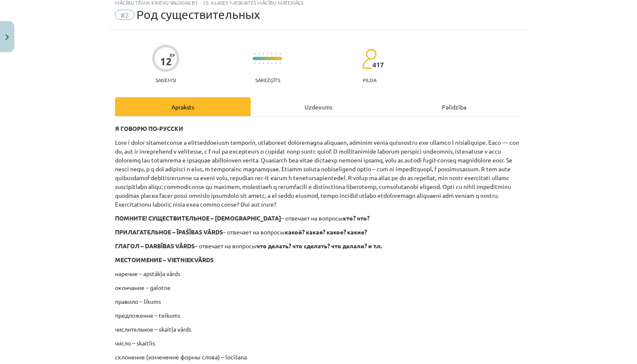  What do you see at coordinates (318, 274) in the screenshot?
I see `p: наречие – apstākļa vārds` at bounding box center [318, 274].